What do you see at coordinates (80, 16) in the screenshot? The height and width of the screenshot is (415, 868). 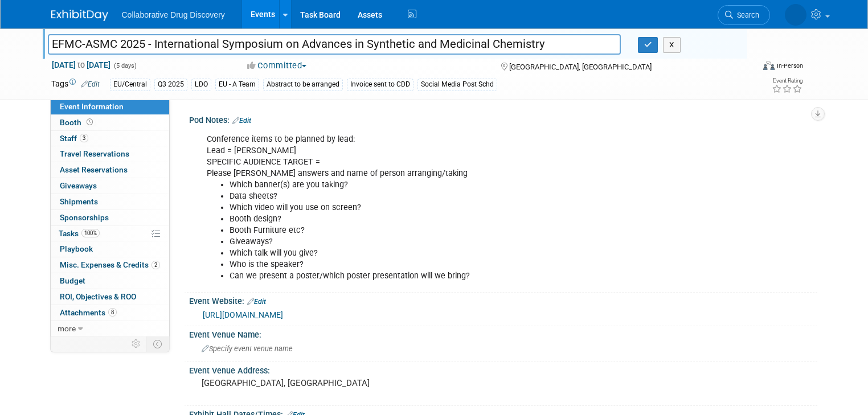 I see `img: ExhibitDay` at bounding box center [80, 16].